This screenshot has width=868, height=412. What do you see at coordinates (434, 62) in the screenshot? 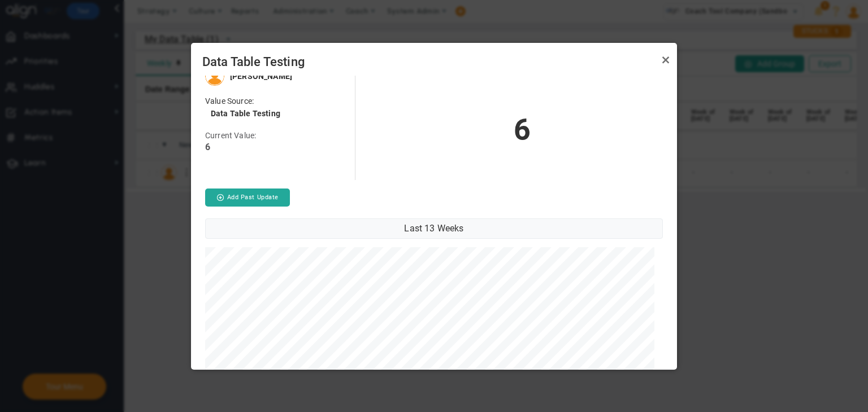
I see `span: Data Table Testing` at bounding box center [434, 62].